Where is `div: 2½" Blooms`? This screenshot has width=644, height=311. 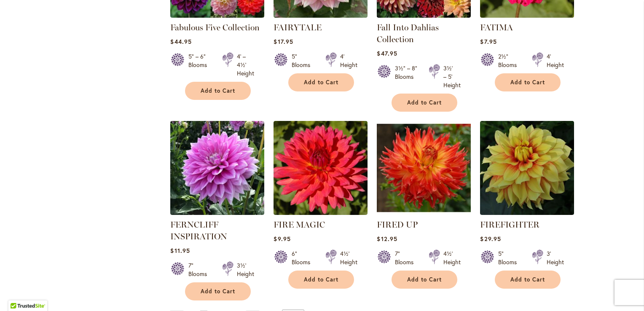
div: 2½" Blooms is located at coordinates (510, 61).